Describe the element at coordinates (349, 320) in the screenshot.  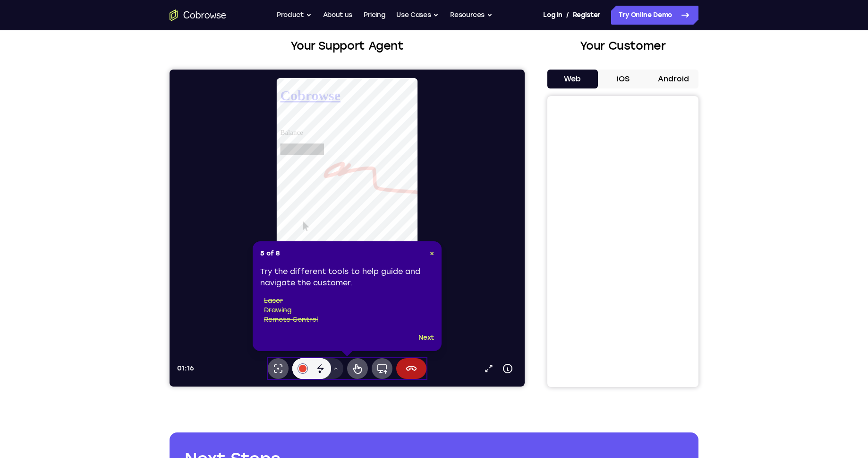
I see `li: remote control` at that location.